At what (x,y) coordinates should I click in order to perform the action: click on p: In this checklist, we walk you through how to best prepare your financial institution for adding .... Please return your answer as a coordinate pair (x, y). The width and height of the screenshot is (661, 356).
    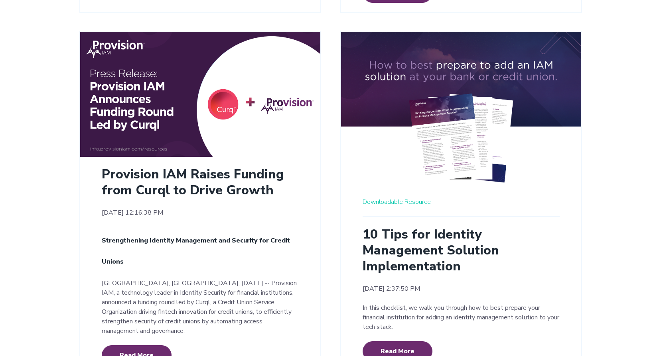
    Looking at the image, I should click on (461, 318).